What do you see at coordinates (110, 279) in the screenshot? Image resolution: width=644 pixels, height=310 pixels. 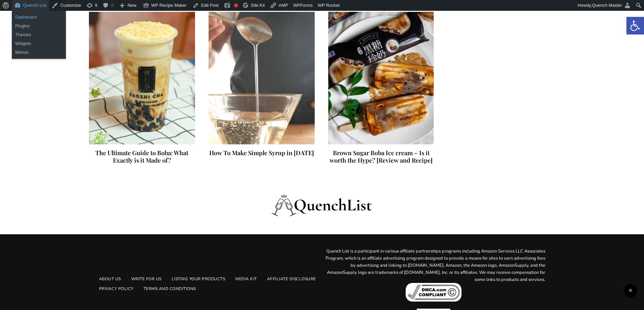 I see `a: About Us` at bounding box center [110, 279].